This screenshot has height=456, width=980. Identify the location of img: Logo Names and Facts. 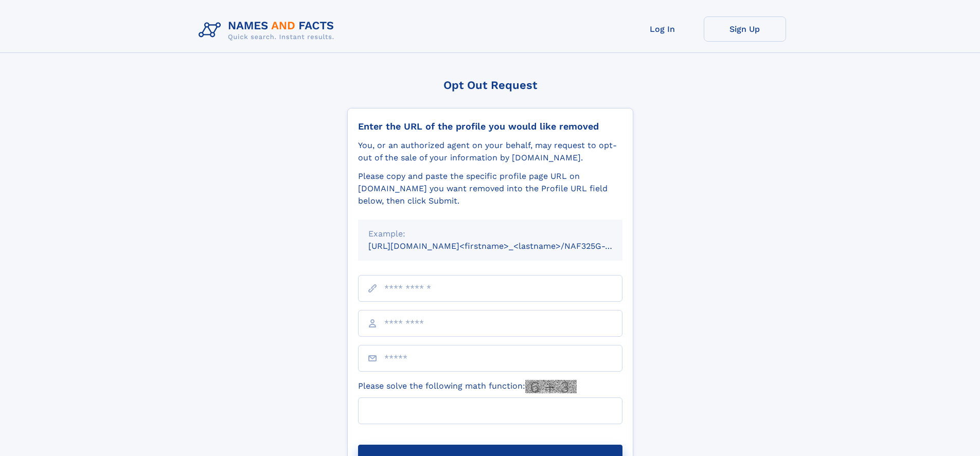
(268, 30).